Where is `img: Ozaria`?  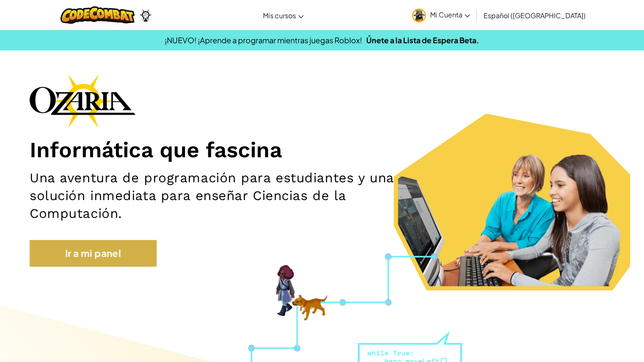 img: Ozaria is located at coordinates (146, 15).